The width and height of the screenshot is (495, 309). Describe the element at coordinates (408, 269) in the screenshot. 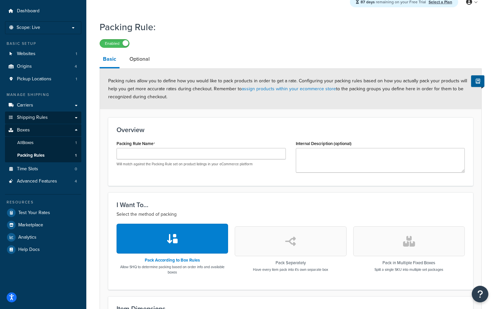

I see `p: Split a single SKU into multiple set packages` at that location.